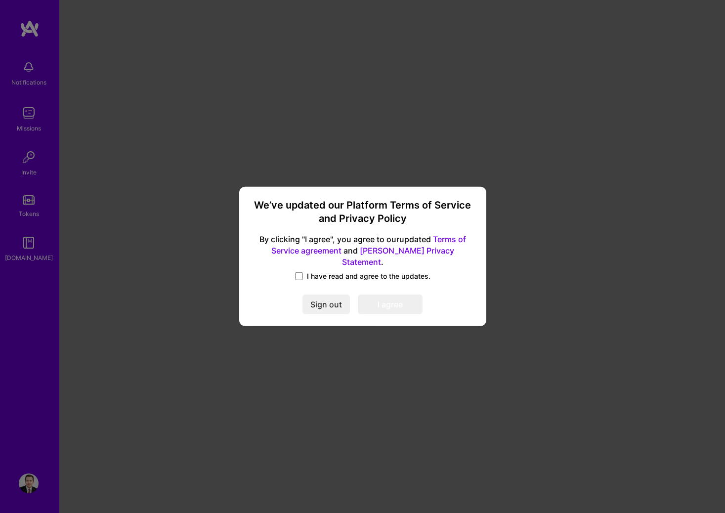 The height and width of the screenshot is (513, 725). Describe the element at coordinates (363, 212) in the screenshot. I see `h3: We’ve updated our Platform Terms of Service and Privacy Policy` at that location.